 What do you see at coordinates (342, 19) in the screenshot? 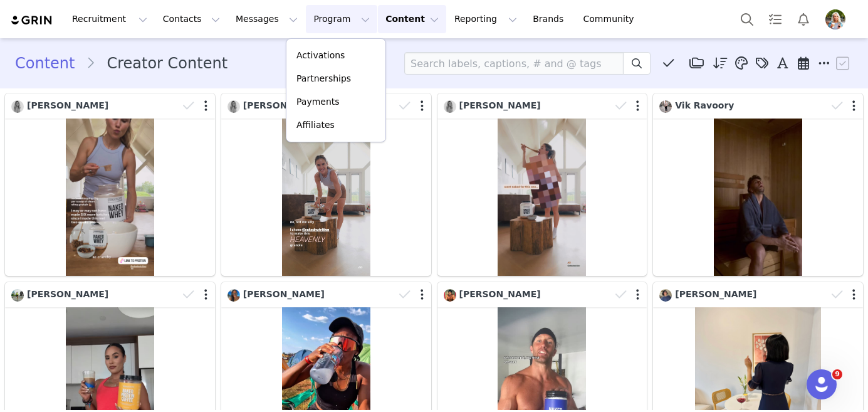
I see `button: Program` at bounding box center [342, 19].